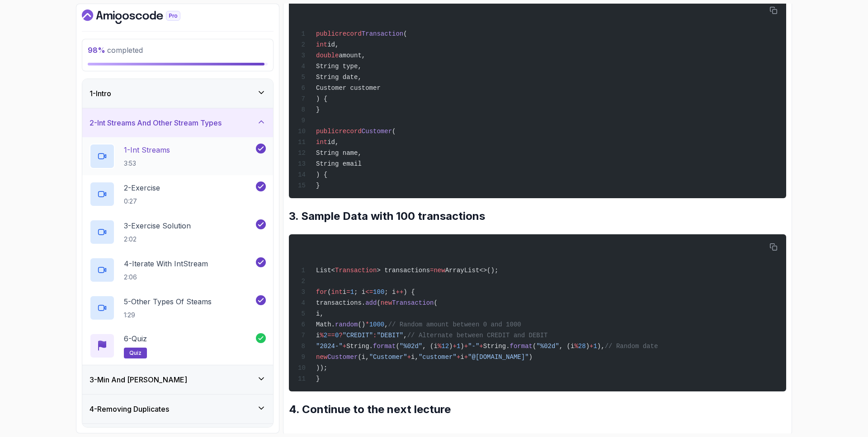  What do you see at coordinates (318, 335) in the screenshot?
I see `span: i` at bounding box center [318, 335].